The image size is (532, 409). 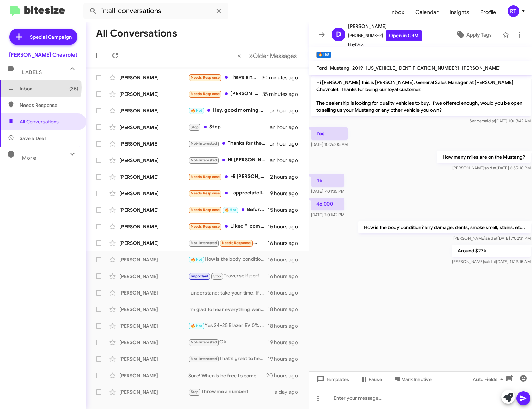 I want to click on div: Thanks for the message. We just leased another Honda CRV, so click(x=229, y=144).